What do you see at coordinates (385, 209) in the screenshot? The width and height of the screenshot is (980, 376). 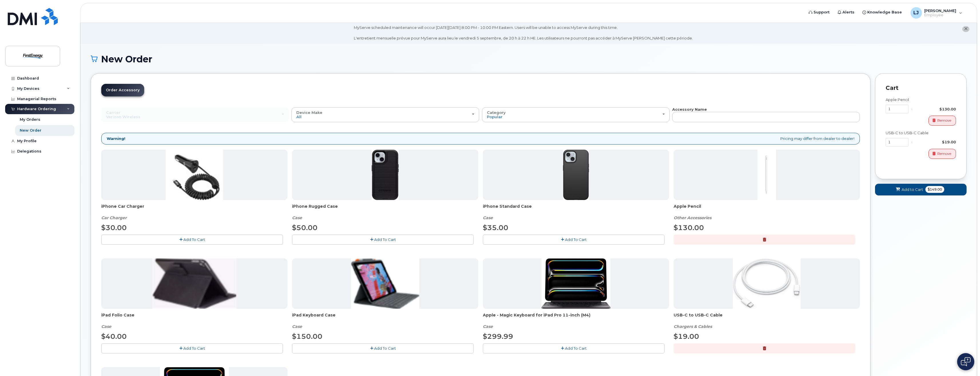 I see `span: iPhone Rugged Case` at bounding box center [385, 209].